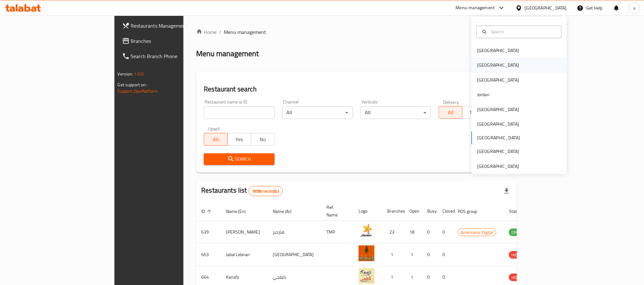 This screenshot has height=285, width=644. I want to click on button: Search, so click(239, 159).